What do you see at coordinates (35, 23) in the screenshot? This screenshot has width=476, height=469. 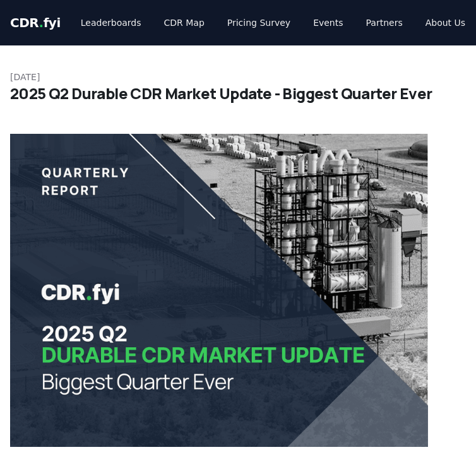 I see `span: CDR fyi` at bounding box center [35, 23].